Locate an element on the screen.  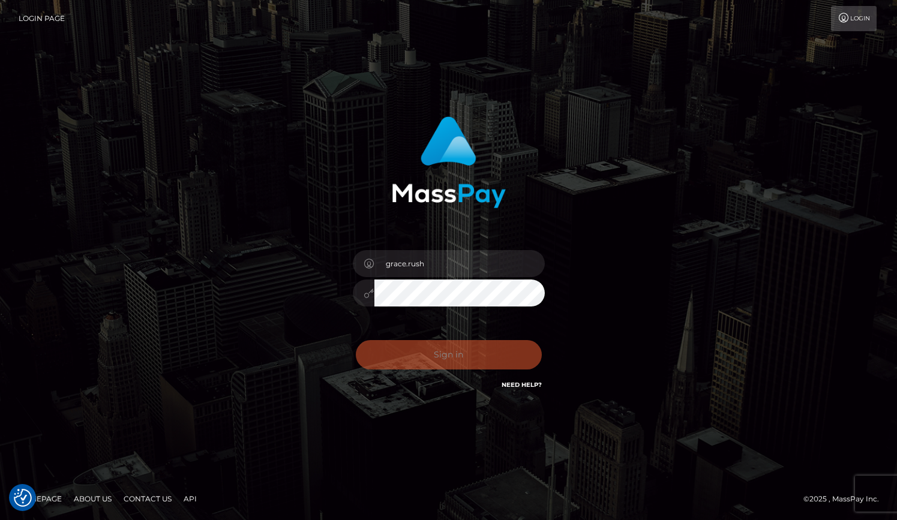
input: Username... is located at coordinates (459, 263).